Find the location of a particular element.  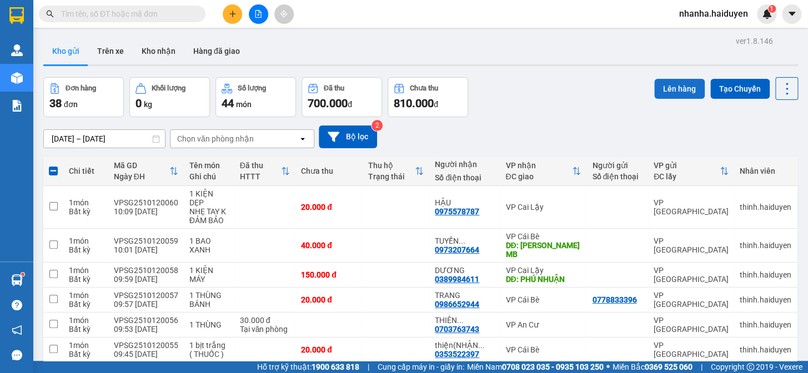

div: VPSG2510120055 is located at coordinates (146, 345).